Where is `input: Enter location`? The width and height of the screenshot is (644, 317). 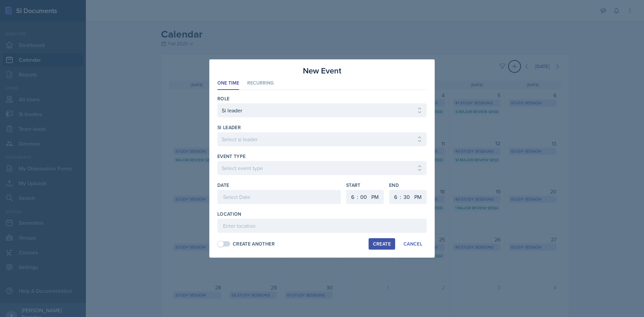
input: Enter location is located at coordinates (322, 226).